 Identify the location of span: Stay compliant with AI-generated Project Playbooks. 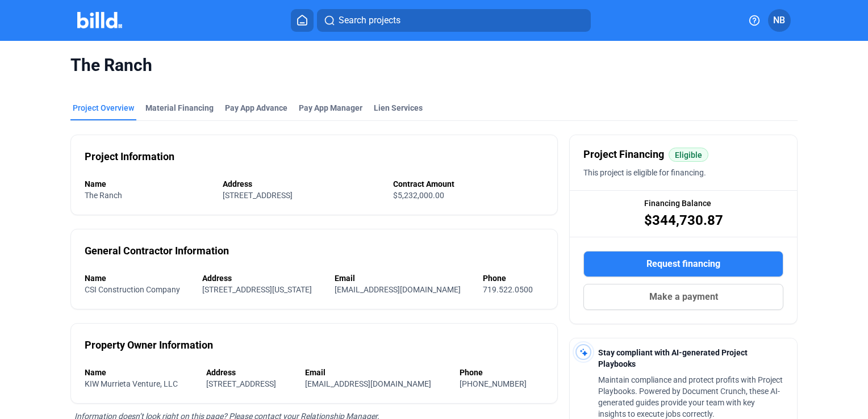
(673, 358).